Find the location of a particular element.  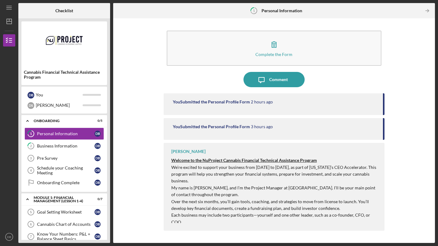

p: Each business may include two participants—yourself and one other leader, such as a co-founder, C... is located at coordinates (275, 218).